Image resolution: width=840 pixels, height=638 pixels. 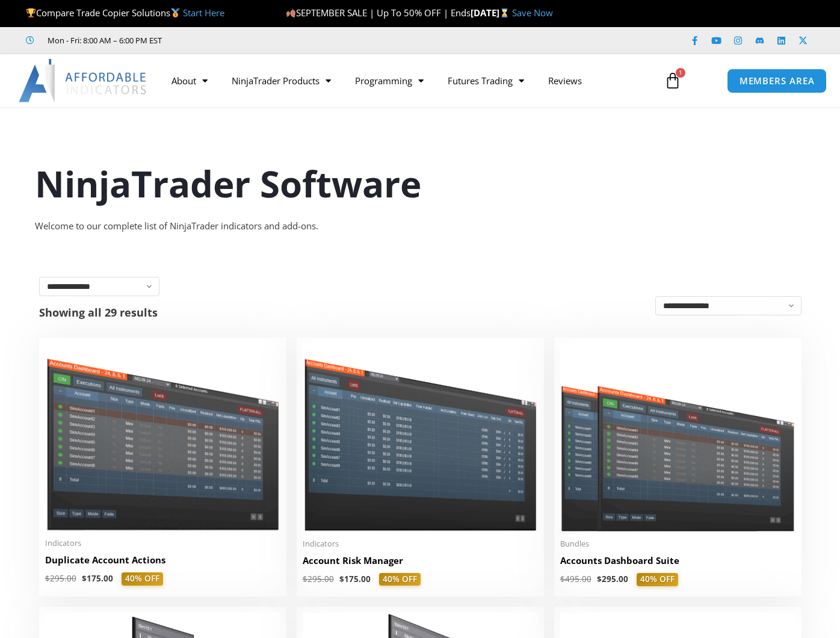 I want to click on a: Programming, so click(x=389, y=81).